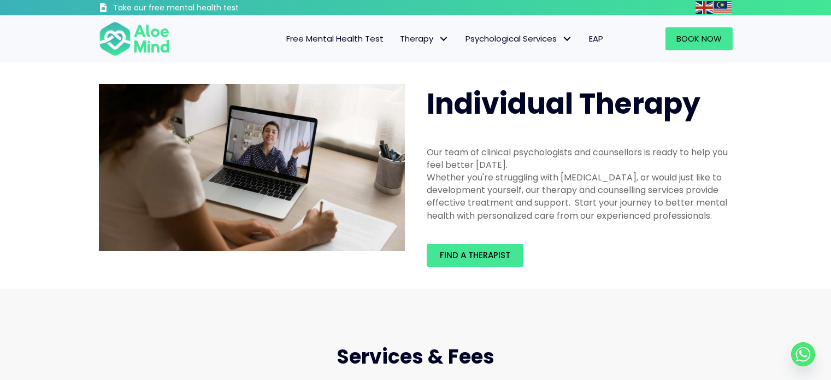  What do you see at coordinates (134, 39) in the screenshot?
I see `img: Aloe mind Logo` at bounding box center [134, 39].